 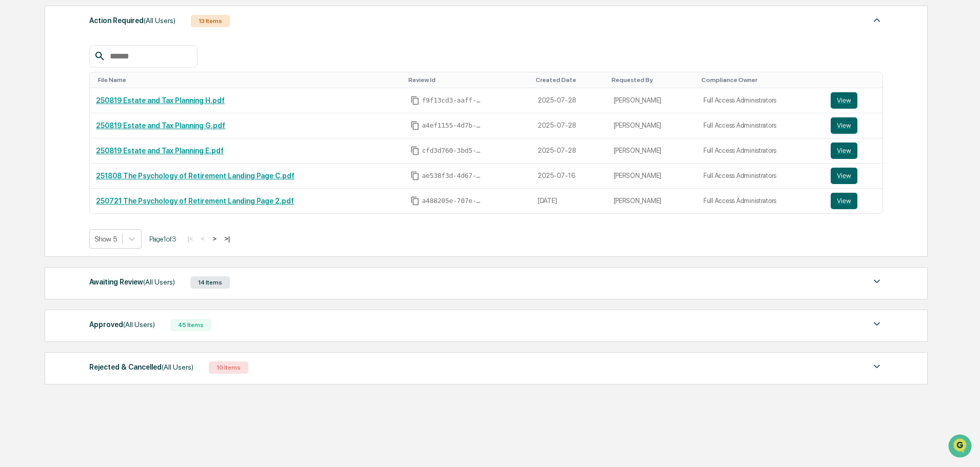 I want to click on span: a4ef1155-4d7b-460d-9fc2-b7dc6b8440ce, so click(x=452, y=125).